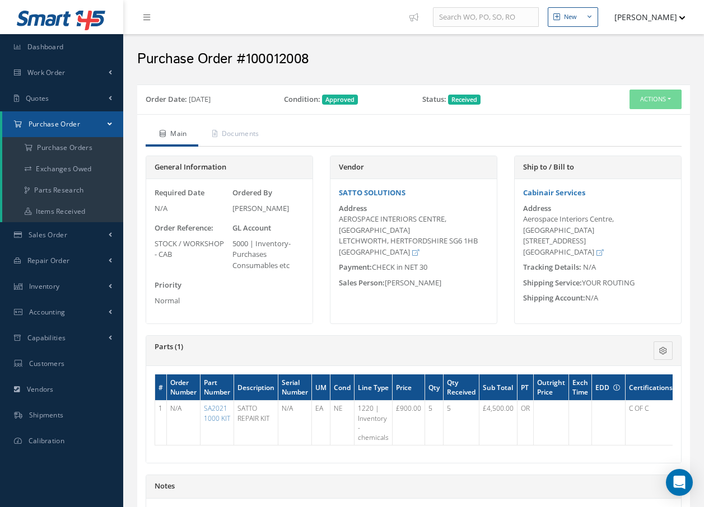  Describe the element at coordinates (48, 235) in the screenshot. I see `span: Sales Order` at that location.